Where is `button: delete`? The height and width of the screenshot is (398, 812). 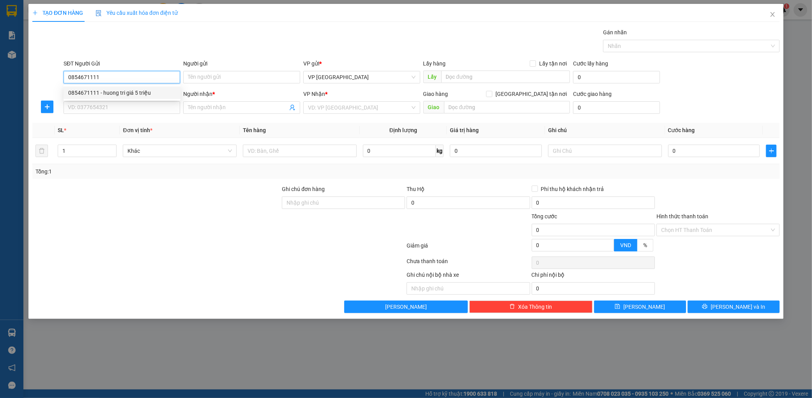 button: delete is located at coordinates (42, 151).